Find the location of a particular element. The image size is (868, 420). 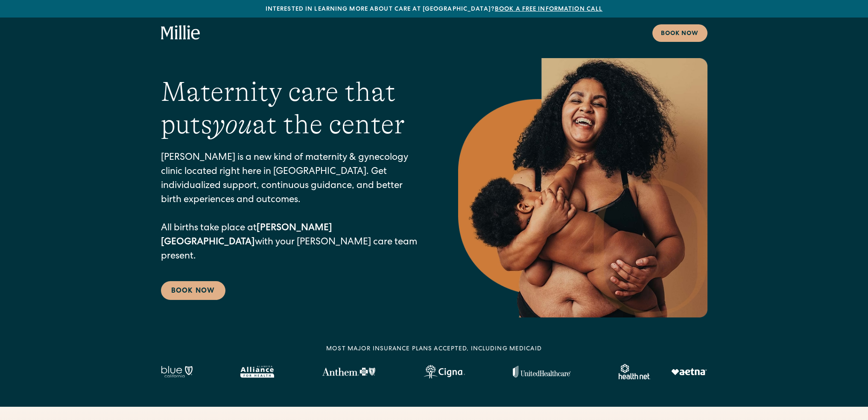

img: Aetna logo is located at coordinates (689, 372).